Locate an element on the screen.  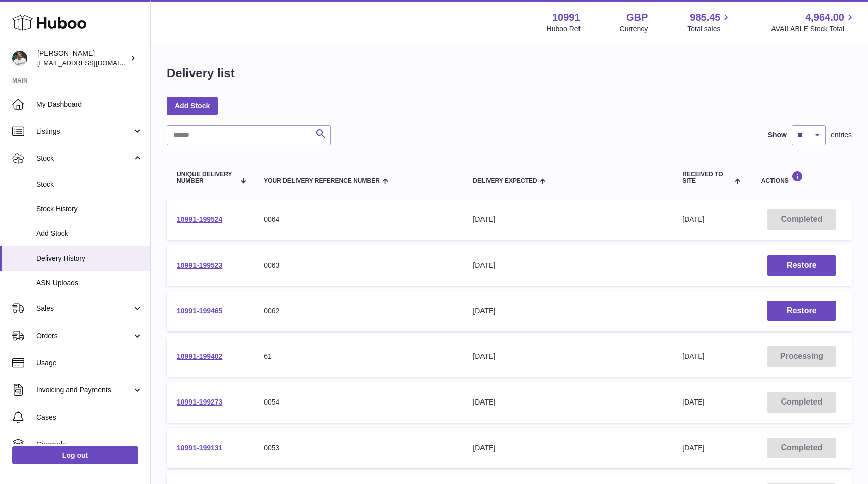
div: Huboo Ref is located at coordinates (564, 29).